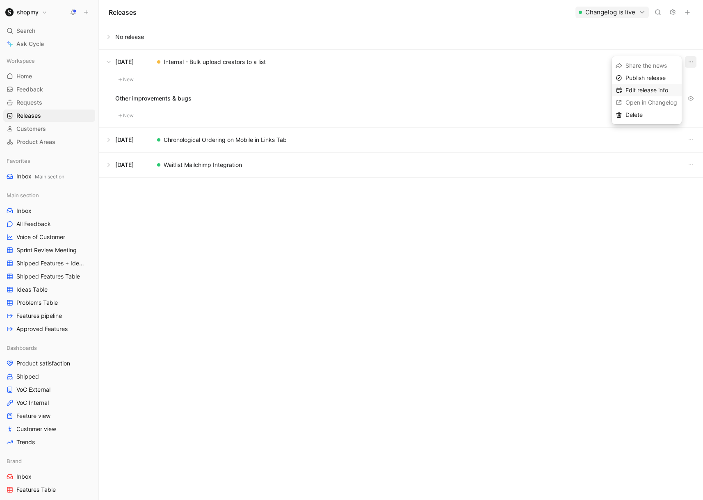 Image resolution: width=703 pixels, height=500 pixels. Describe the element at coordinates (49, 263) in the screenshot. I see `a: Shipped Features + Ideas Table` at that location.